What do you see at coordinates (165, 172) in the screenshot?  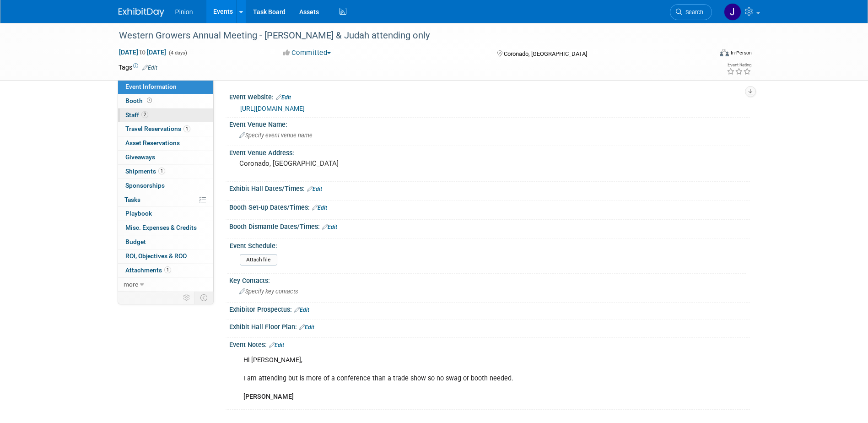 I see `a: Shipments1` at bounding box center [165, 172].